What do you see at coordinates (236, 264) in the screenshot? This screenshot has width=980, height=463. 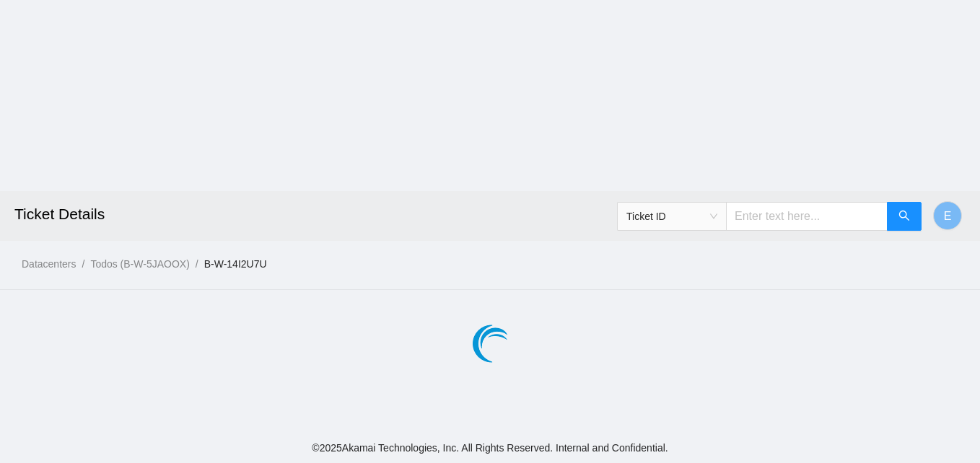 I see `a: B-W-14I2U7U` at bounding box center [236, 264].